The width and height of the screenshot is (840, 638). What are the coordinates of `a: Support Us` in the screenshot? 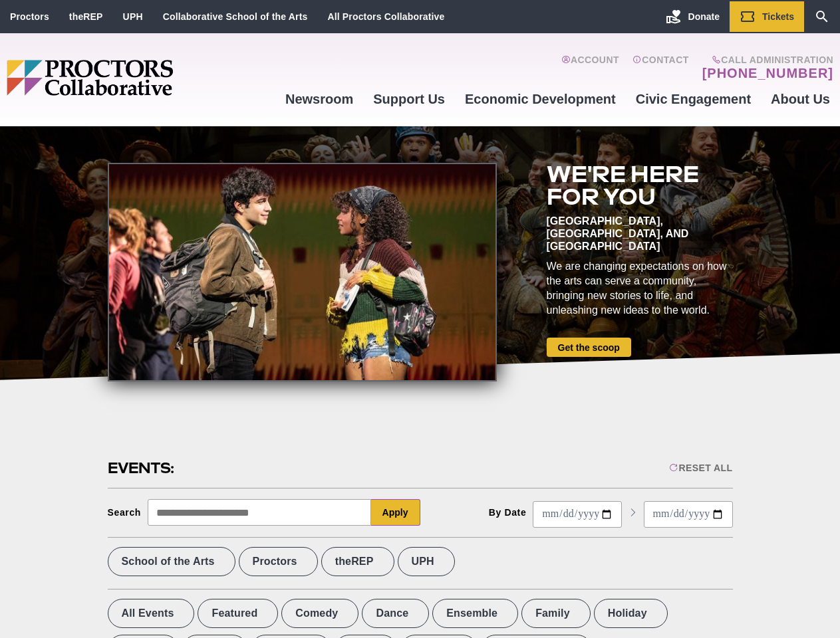 It's located at (409, 99).